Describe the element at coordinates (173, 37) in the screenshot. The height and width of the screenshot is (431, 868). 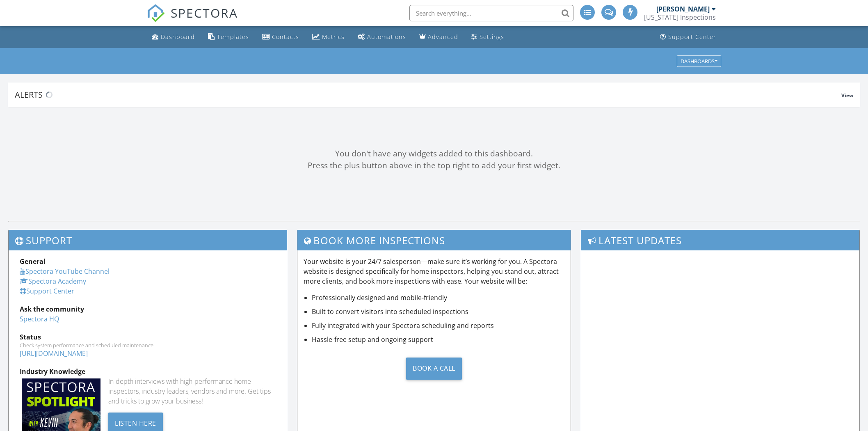
I see `a: Dashboard` at that location.